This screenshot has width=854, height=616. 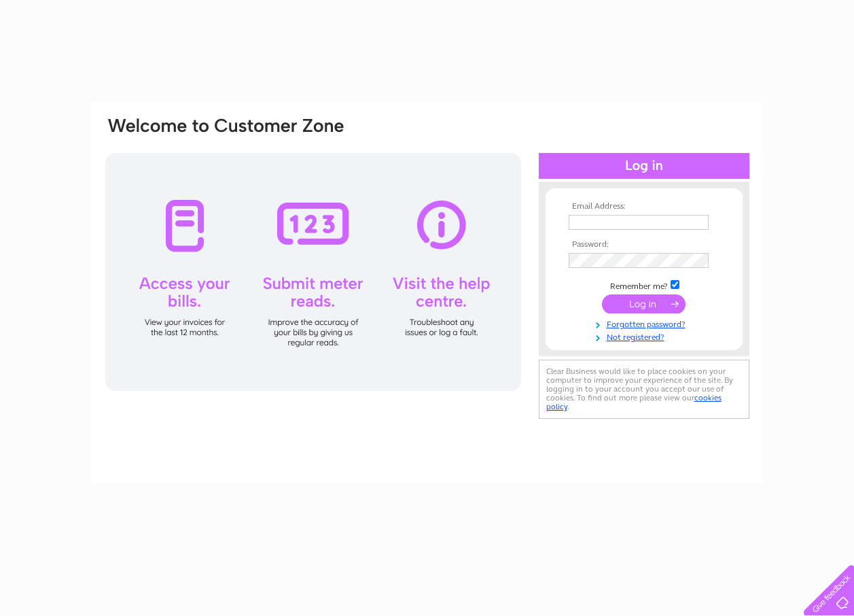 What do you see at coordinates (644, 206) in the screenshot?
I see `th: Email Address:` at bounding box center [644, 206].